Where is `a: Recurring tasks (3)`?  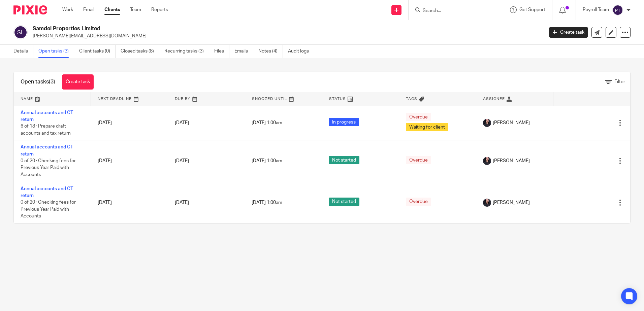 a: Recurring tasks (3) is located at coordinates (186, 51).